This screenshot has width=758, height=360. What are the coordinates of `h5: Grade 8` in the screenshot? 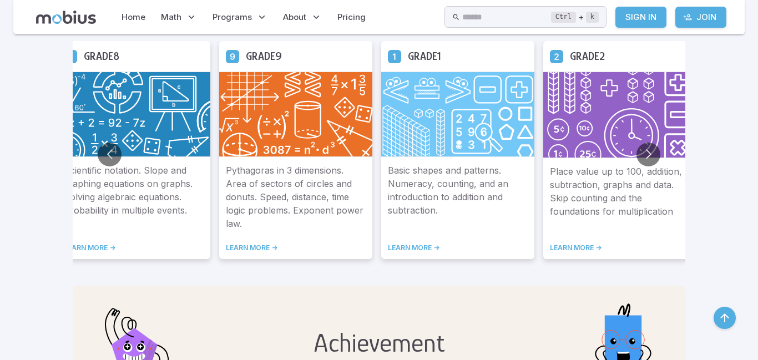 It's located at (102, 56).